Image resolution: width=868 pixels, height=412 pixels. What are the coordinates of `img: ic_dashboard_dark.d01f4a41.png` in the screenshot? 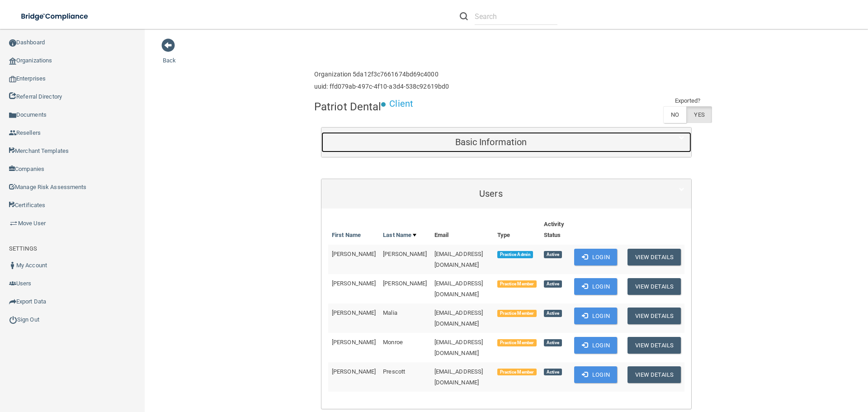 It's located at (13, 43).